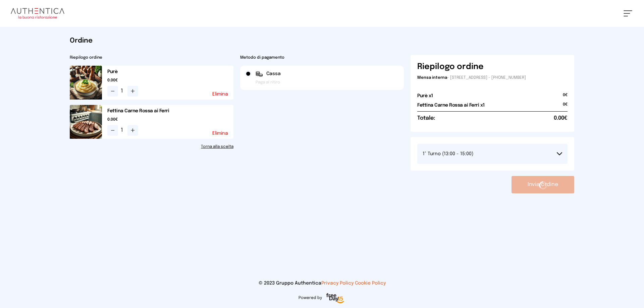 This screenshot has width=644, height=308. Describe the element at coordinates (322, 283) in the screenshot. I see `p: © 2023 Gruppo Authentica` at that location.